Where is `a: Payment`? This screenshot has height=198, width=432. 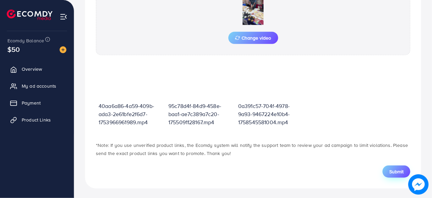 a: Payment is located at coordinates (37, 103).